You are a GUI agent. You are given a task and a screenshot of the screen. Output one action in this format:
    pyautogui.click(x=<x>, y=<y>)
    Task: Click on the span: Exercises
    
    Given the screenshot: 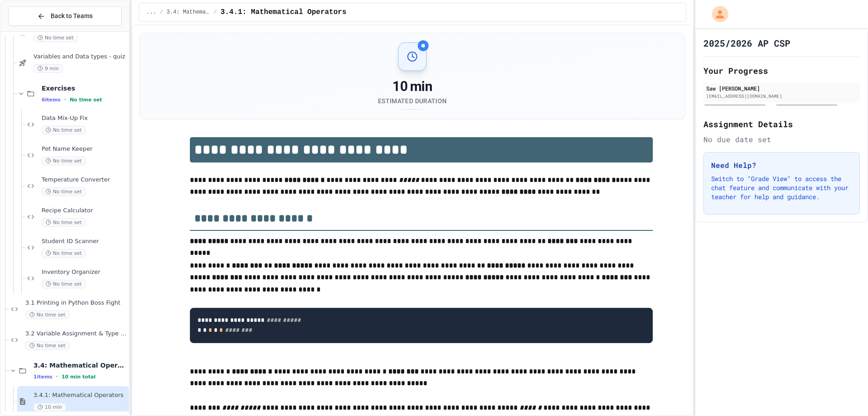 What is the action you would take?
    pyautogui.click(x=84, y=88)
    